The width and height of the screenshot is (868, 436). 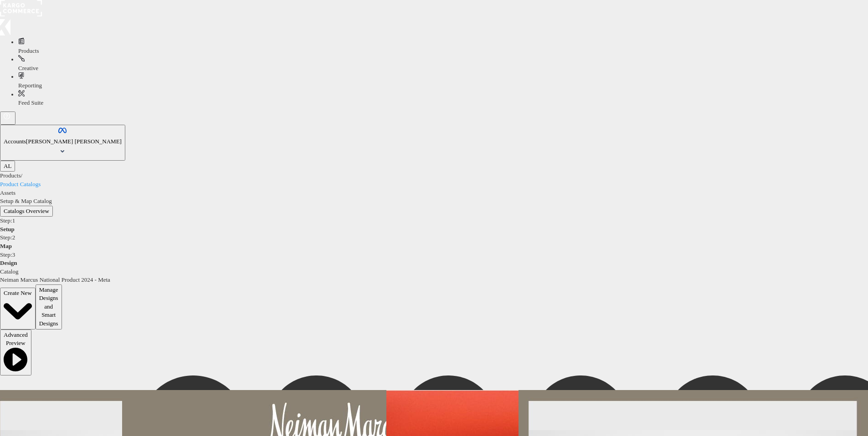 I want to click on span: Catalogs Overview, so click(x=27, y=211).